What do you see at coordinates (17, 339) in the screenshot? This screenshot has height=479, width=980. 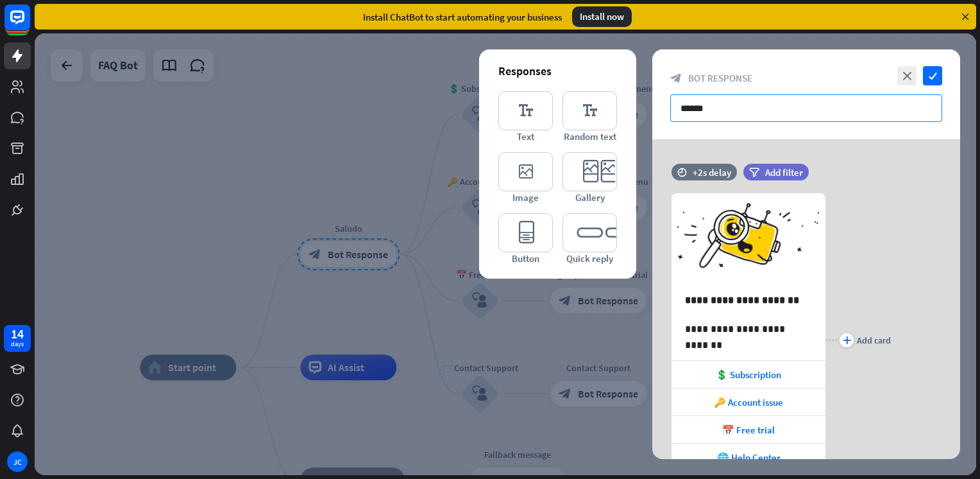 I see `a: 14 days` at bounding box center [17, 339].